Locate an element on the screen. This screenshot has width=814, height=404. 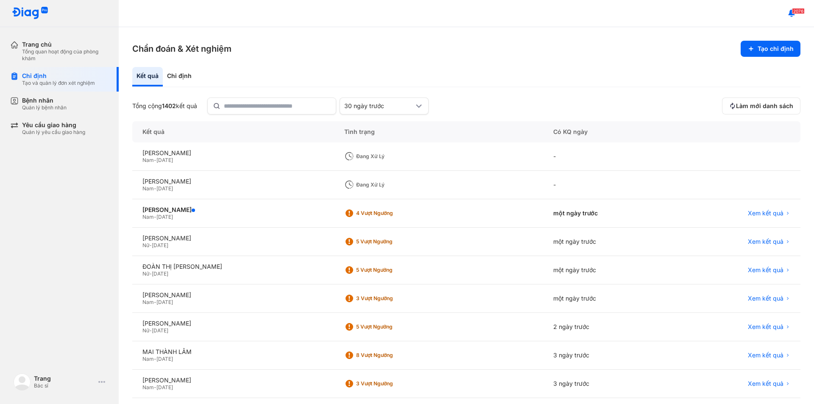
button: Tạo chỉ định is located at coordinates (771, 49).